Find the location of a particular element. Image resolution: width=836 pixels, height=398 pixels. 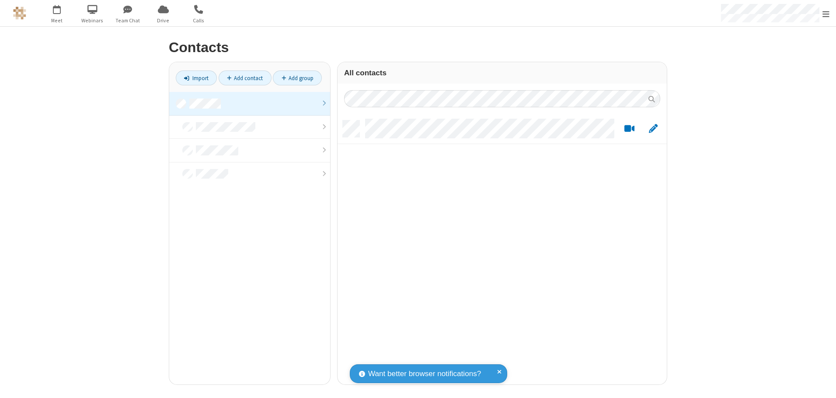

a: Import is located at coordinates (196, 78).